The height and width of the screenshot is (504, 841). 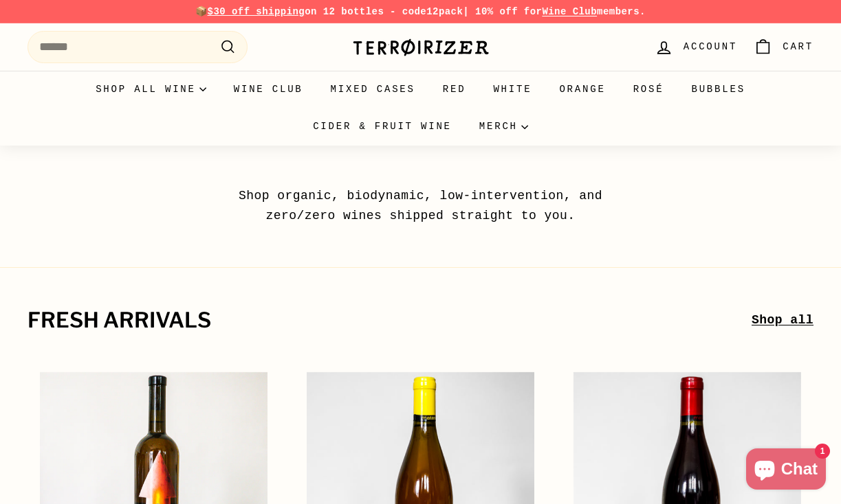 I want to click on a: Rosé, so click(x=649, y=89).